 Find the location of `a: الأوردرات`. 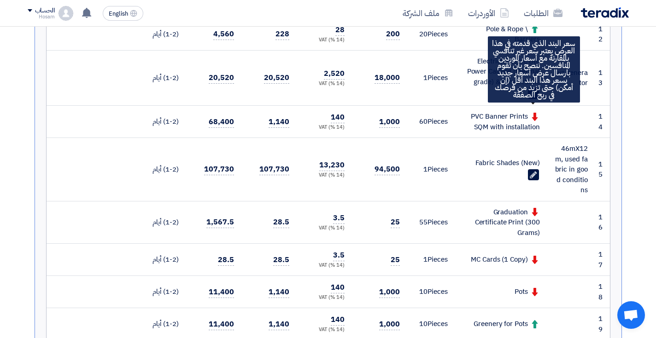

a: الأوردرات is located at coordinates (488, 13).